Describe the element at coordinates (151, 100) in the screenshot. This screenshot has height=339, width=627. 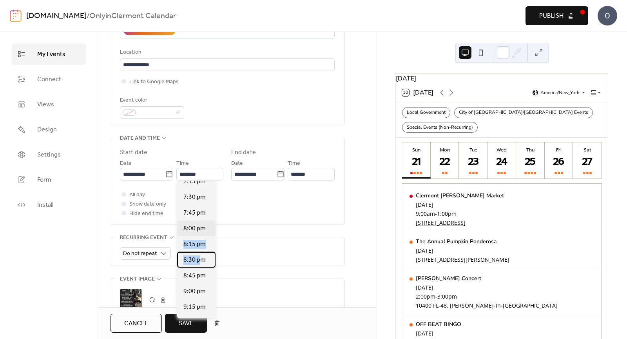
I see `div: Event color` at that location.